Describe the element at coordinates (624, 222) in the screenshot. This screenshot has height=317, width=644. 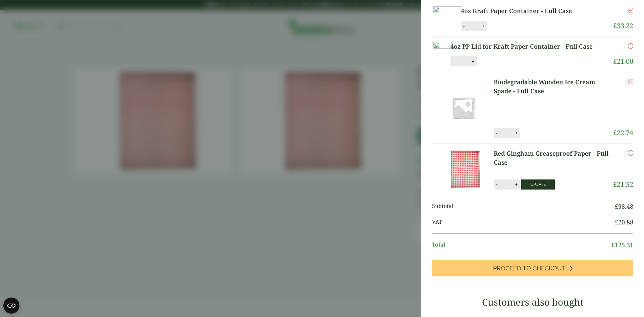
I see `bdi: 20.88` at that location.